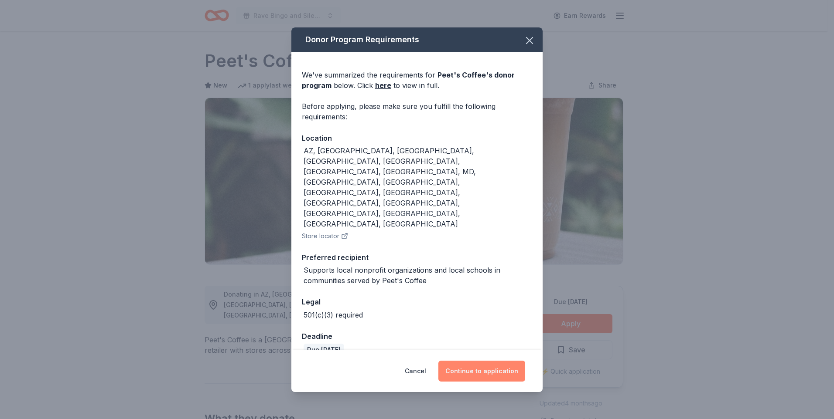 Image resolution: width=834 pixels, height=419 pixels. I want to click on div: Before applying, please make sure you fulfill the following requirements:, so click(417, 112).